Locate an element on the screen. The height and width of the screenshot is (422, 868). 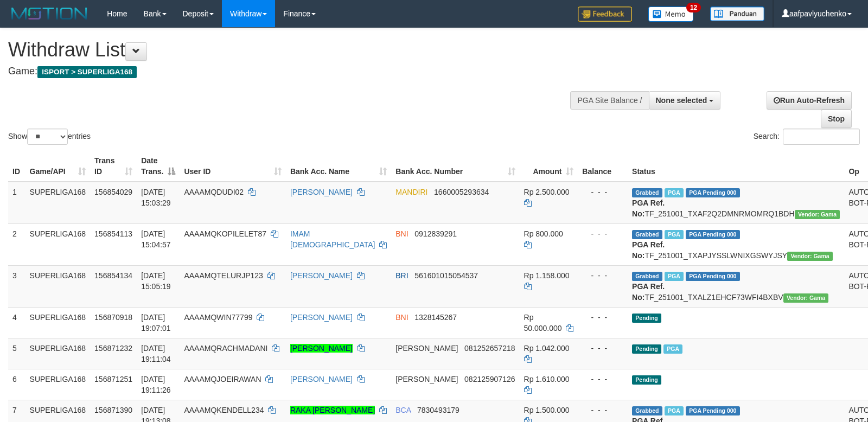
th: Bank Acc. Name: activate to sort column ascending is located at coordinates (339, 166).